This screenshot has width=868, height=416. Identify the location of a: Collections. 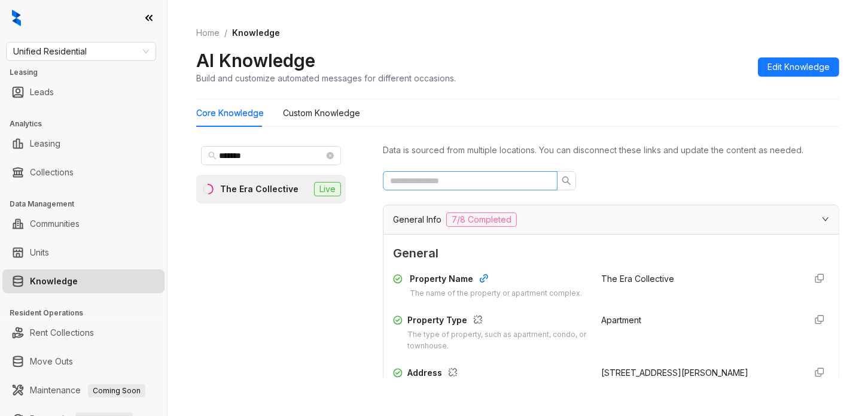
(51, 172).